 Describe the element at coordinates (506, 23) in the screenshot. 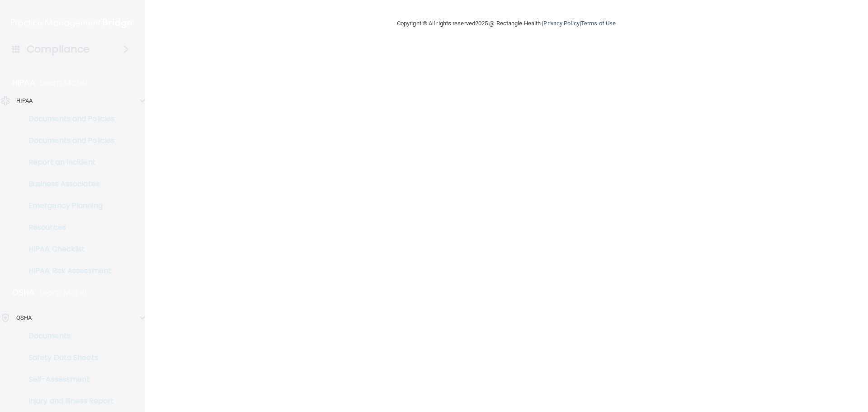

I see `div: Copyright © All rights reserved 2025 @ Rectangle Health | |` at that location.